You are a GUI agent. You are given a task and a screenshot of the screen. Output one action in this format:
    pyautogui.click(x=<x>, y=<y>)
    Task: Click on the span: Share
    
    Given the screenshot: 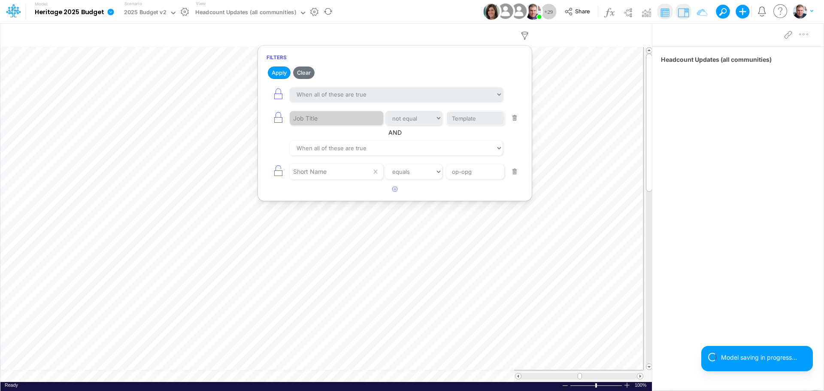 What is the action you would take?
    pyautogui.click(x=582, y=11)
    